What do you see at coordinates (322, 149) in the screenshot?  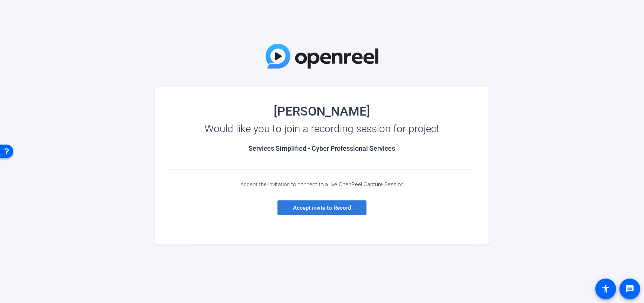 I see `h2: Services Simplified - Cyber Professional Services` at bounding box center [322, 149].